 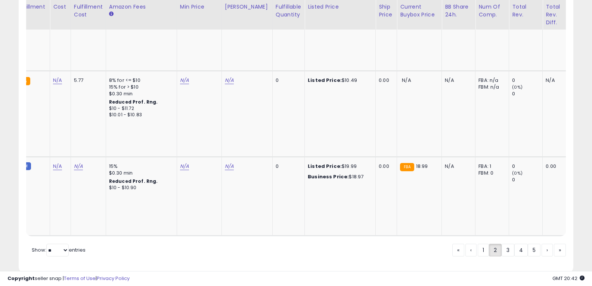 What do you see at coordinates (508, 250) in the screenshot?
I see `a: 3` at bounding box center [508, 250].